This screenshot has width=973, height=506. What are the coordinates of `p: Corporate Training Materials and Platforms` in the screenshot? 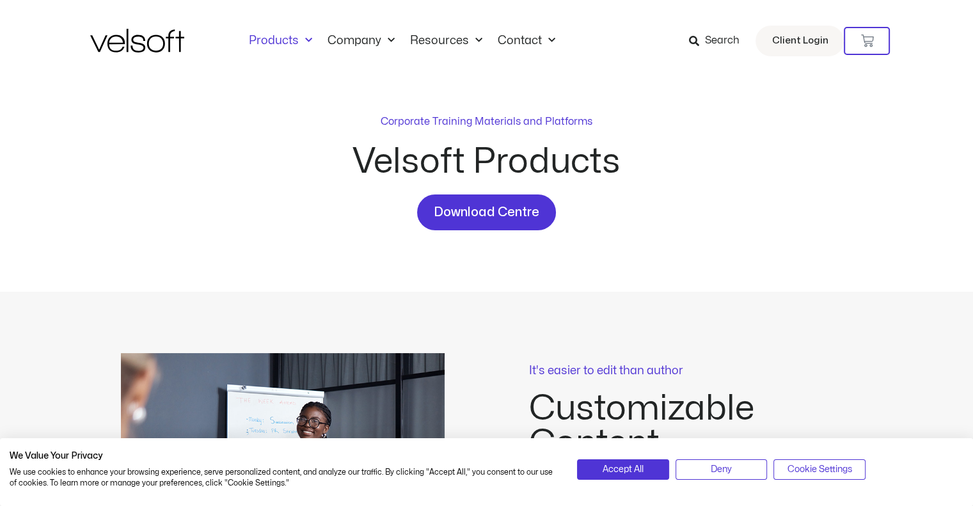 It's located at (486, 122).